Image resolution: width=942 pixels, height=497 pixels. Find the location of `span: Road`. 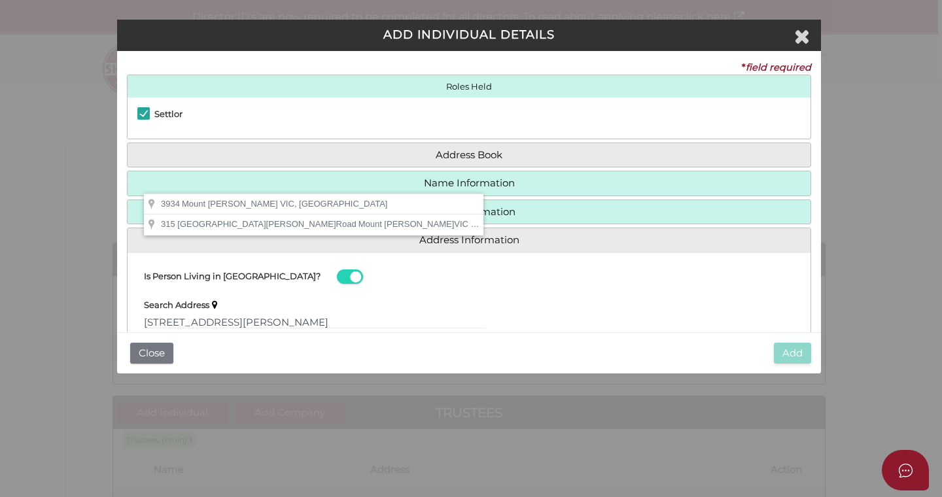

span: Road is located at coordinates (260, 224).